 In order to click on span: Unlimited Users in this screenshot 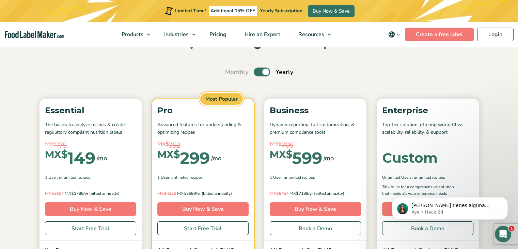, I will do `click(397, 177)`.